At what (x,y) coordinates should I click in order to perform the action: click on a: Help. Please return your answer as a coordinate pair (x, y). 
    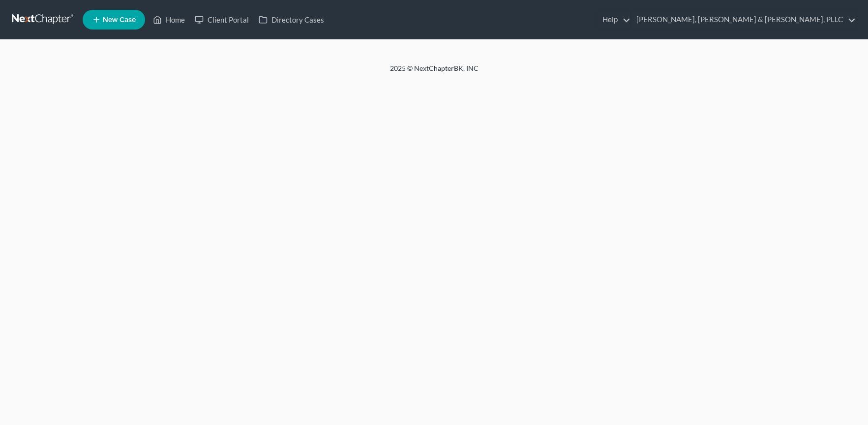
    Looking at the image, I should click on (614, 20).